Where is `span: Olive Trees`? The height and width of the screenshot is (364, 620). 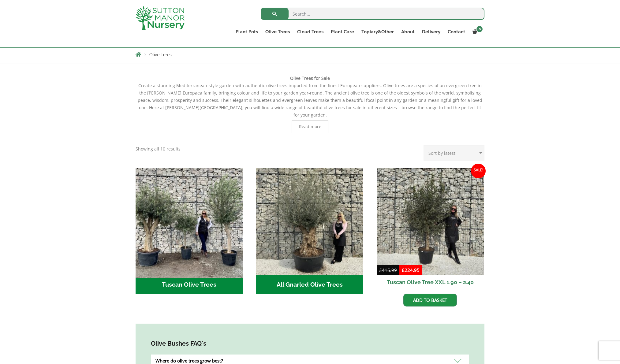
span: Olive Trees is located at coordinates (161, 54).